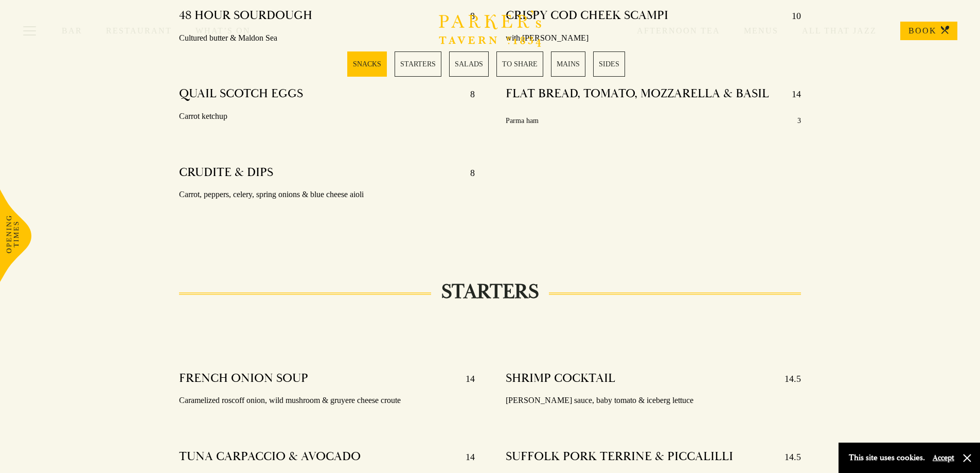 The image size is (980, 473). I want to click on button: Accept, so click(943, 458).